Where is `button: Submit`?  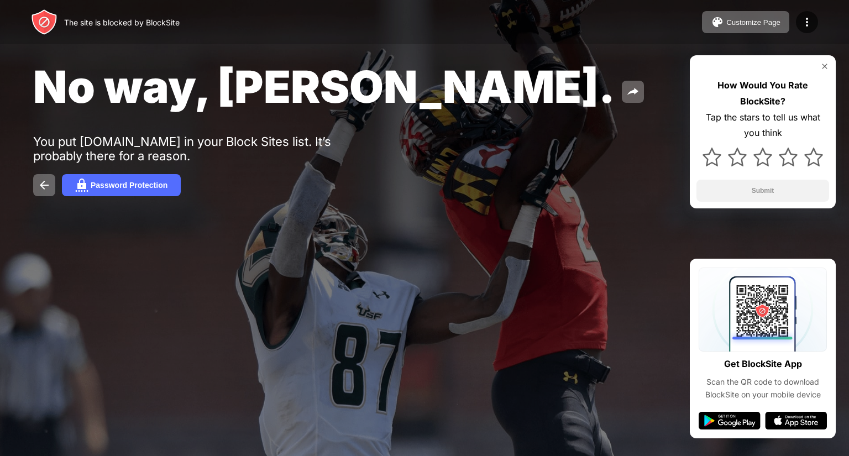
button: Submit is located at coordinates (762, 191).